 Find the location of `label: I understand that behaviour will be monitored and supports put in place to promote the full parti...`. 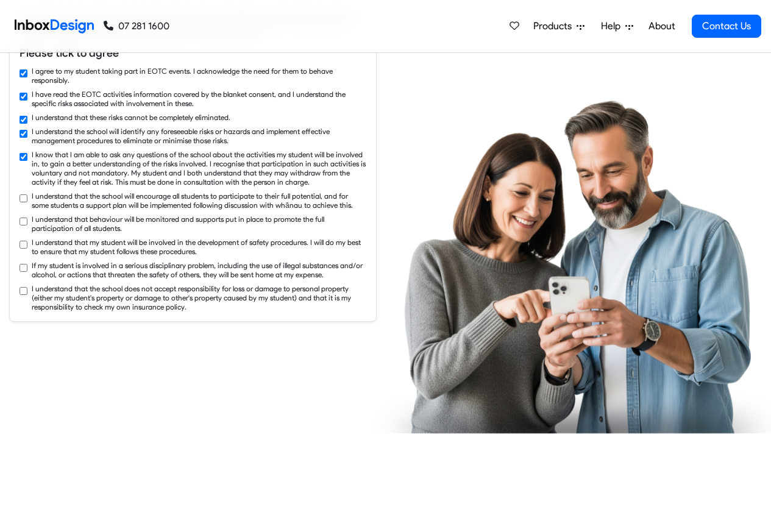

label: I understand that behaviour will be monitored and supports put in place to promote the full parti... is located at coordinates (199, 223).